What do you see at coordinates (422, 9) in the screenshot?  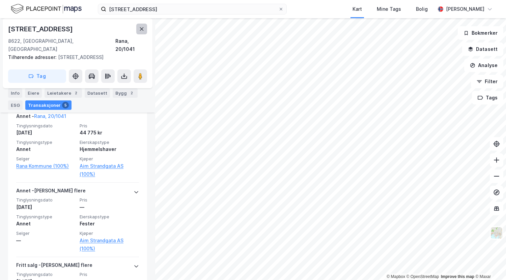 I see `div: Bolig` at bounding box center [422, 9].